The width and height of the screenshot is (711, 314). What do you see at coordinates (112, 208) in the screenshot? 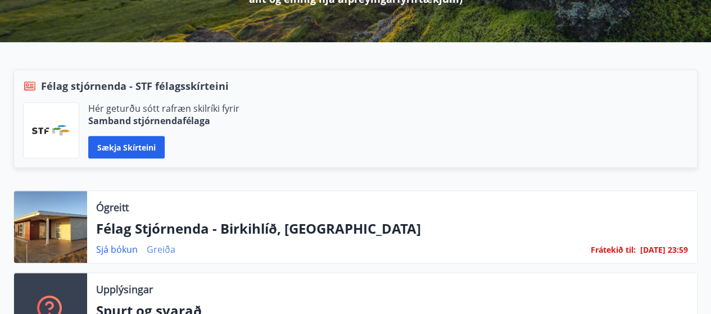
I see `p: Ógreitt` at bounding box center [112, 208].